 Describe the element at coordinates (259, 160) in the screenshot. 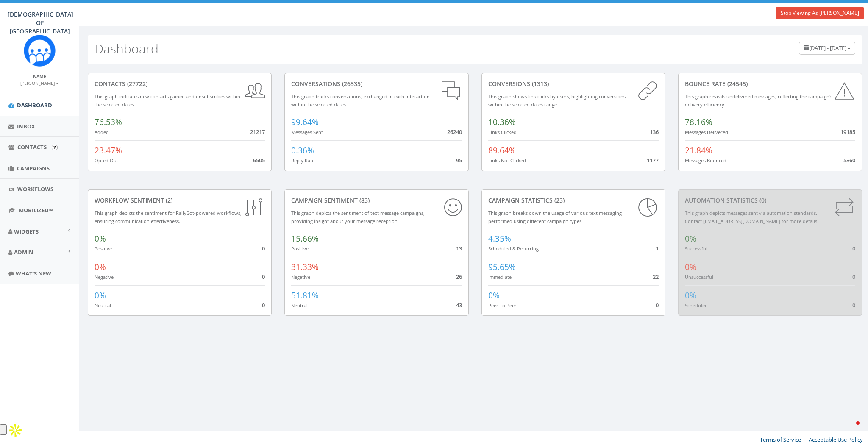

I see `span: 6505` at that location.